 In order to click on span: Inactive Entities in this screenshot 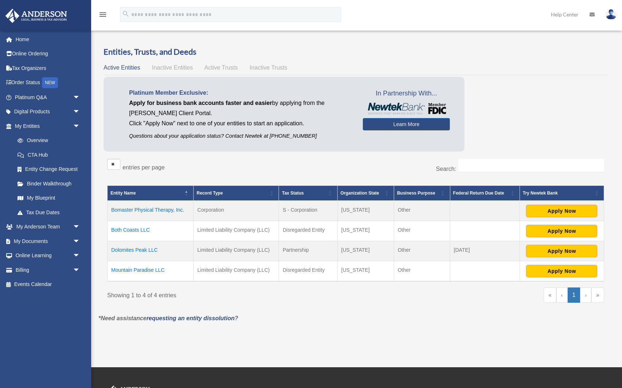, I will do `click(172, 67)`.